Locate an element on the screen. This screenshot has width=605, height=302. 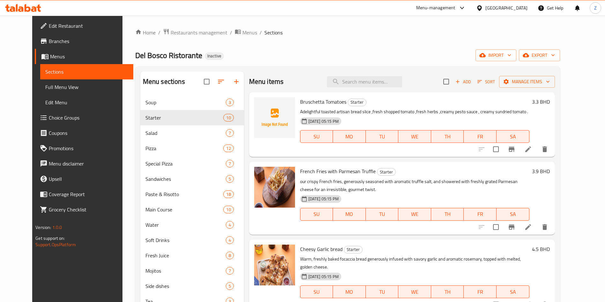
button: Add is located at coordinates (463, 82).